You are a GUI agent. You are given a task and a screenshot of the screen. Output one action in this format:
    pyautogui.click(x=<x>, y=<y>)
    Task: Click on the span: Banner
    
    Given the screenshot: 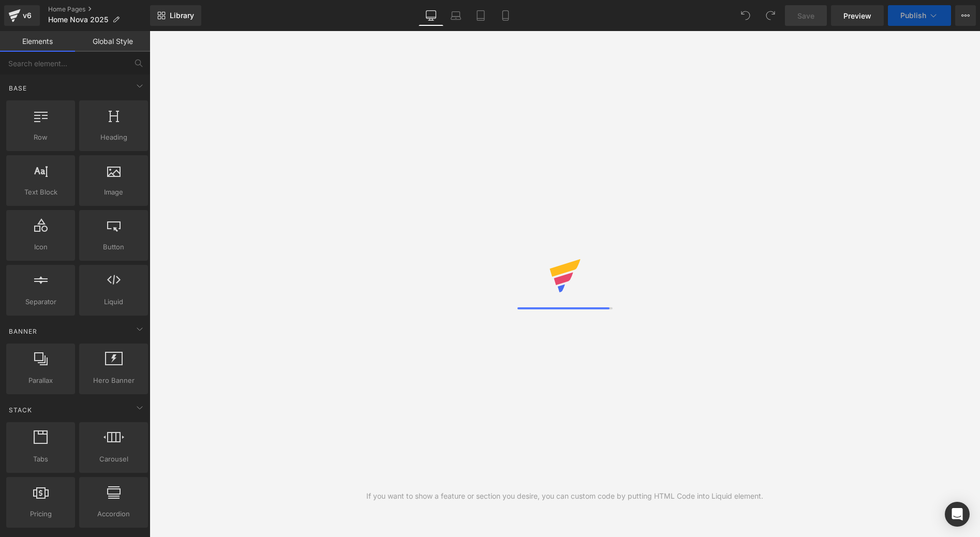 What is the action you would take?
    pyautogui.click(x=23, y=331)
    